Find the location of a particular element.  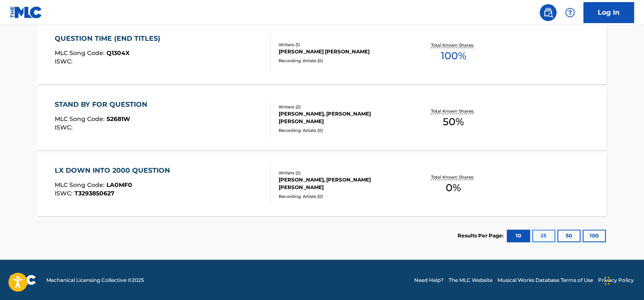

div: Help is located at coordinates (569, 12).